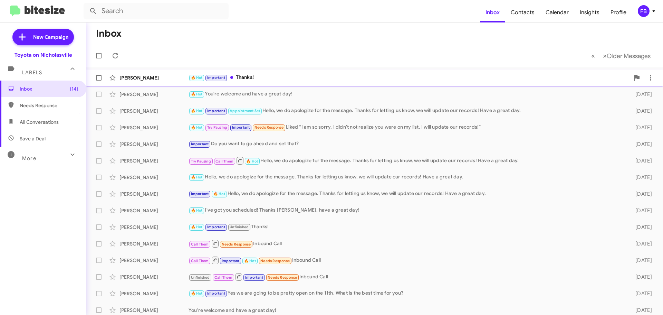 The image size is (663, 315). Describe the element at coordinates (590, 12) in the screenshot. I see `a: Insights` at that location.